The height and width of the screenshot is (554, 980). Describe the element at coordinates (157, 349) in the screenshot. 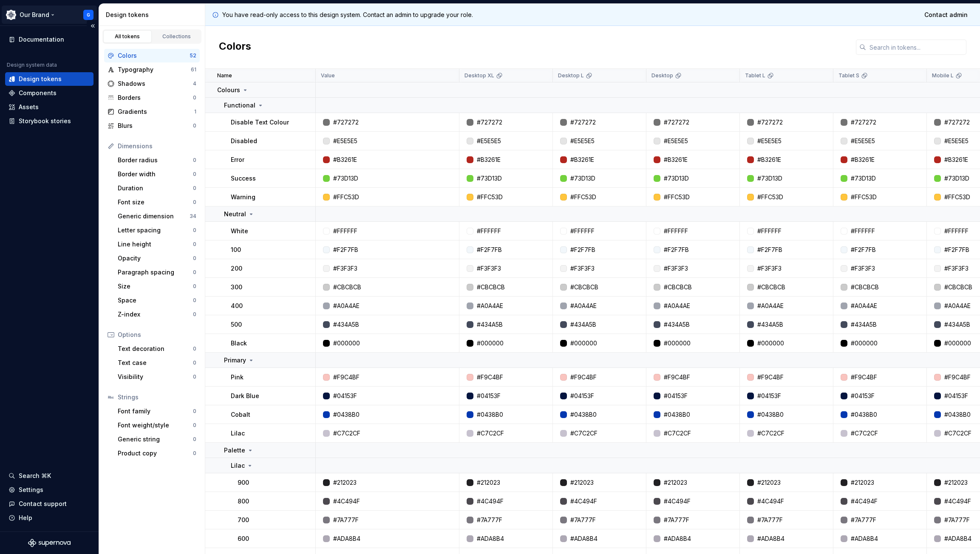

I see `a: Text decoration0` at that location.